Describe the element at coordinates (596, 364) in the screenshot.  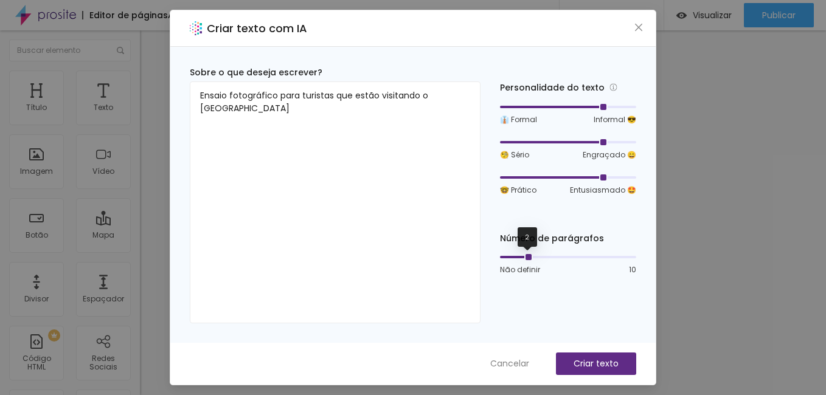
I see `button: Criar texto` at that location.